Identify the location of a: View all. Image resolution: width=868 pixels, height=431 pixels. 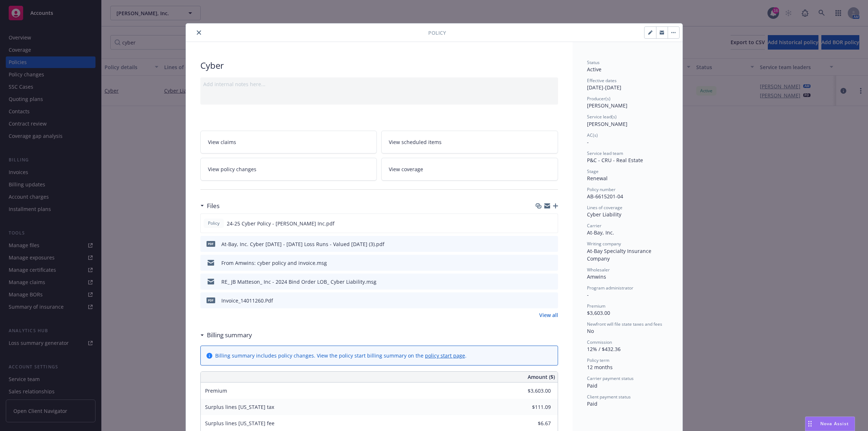
(549, 315).